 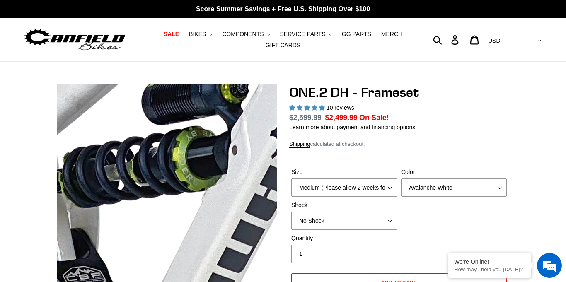 I want to click on span: BIKES, so click(x=197, y=34).